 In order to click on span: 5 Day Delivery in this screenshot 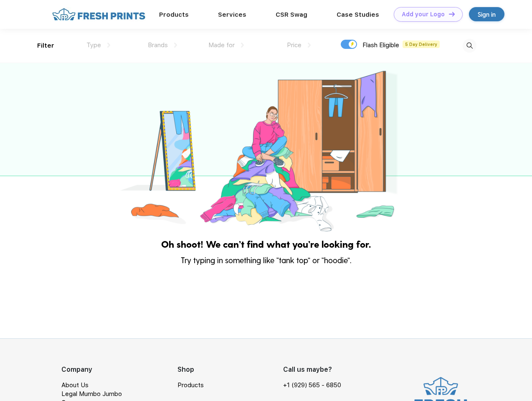, I will do `click(421, 44)`.